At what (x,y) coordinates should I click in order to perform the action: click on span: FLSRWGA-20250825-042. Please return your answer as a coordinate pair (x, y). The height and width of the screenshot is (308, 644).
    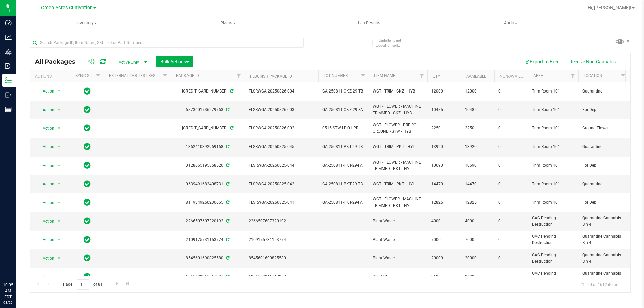
    Looking at the image, I should click on (282, 184).